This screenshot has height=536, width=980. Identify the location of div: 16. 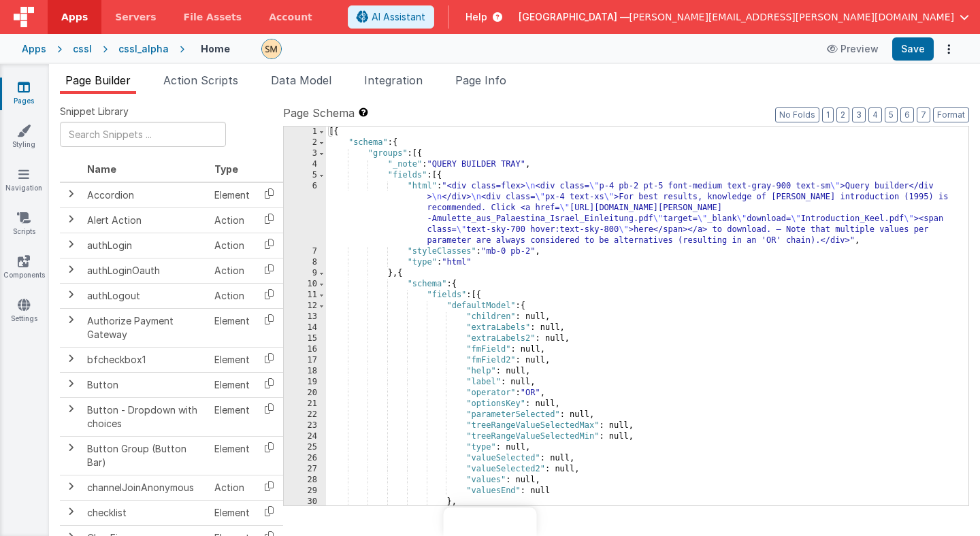
(305, 350).